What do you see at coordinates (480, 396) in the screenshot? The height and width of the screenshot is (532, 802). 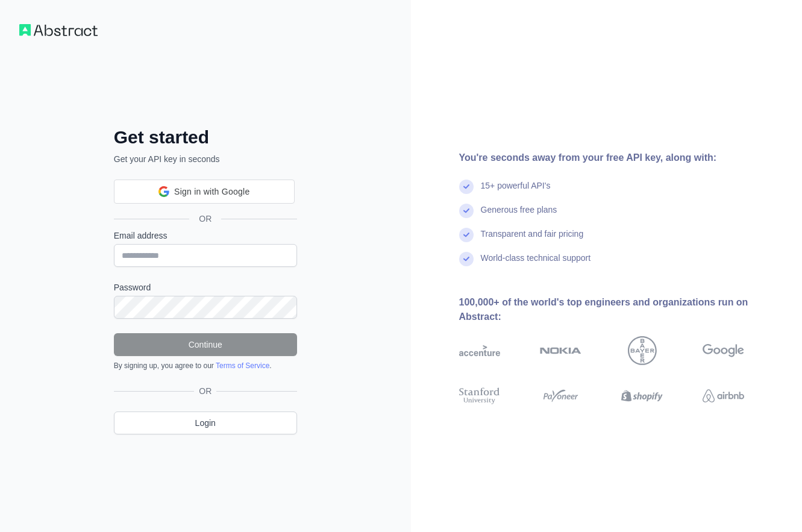 I see `img: stanford university` at bounding box center [480, 396].